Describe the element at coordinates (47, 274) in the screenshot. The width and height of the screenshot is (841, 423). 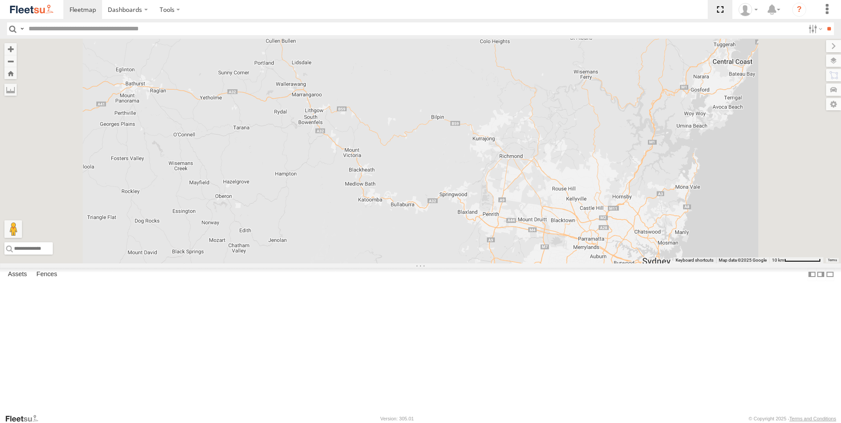
I see `label: Fences` at that location.